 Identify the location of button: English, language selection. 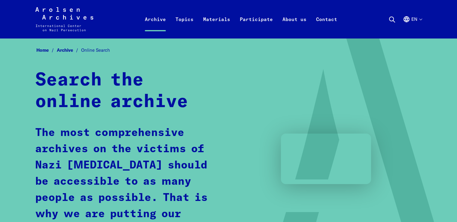
(413, 26).